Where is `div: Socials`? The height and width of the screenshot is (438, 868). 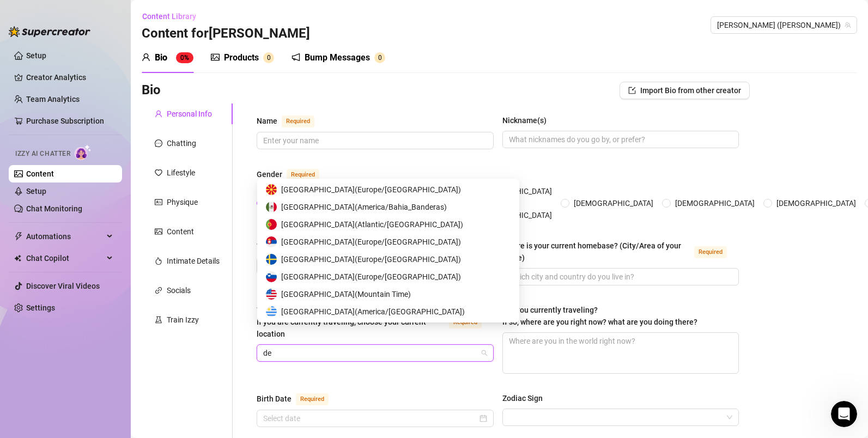 div: Socials is located at coordinates (179, 290).